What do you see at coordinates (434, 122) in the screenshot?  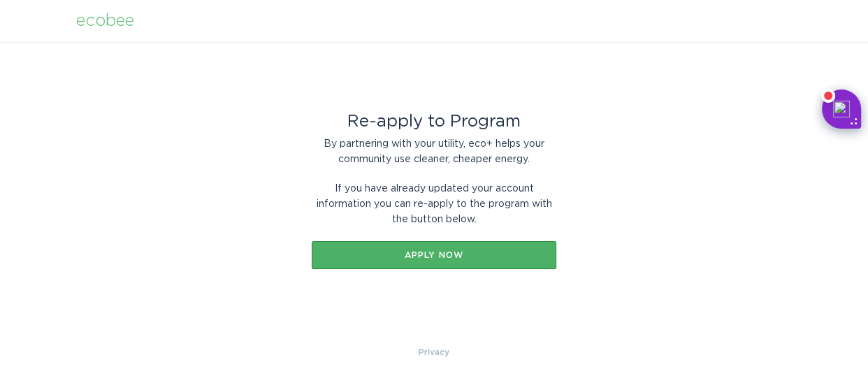 I see `div: Re-apply to Program` at bounding box center [434, 122].